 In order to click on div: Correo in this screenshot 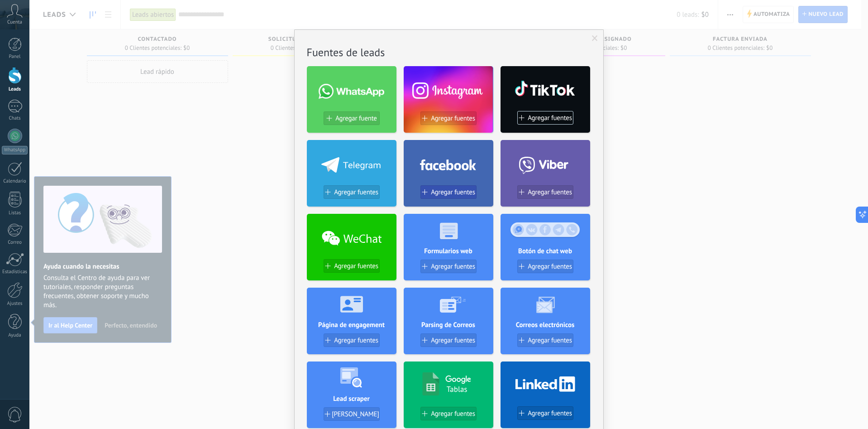, I will do `click(15, 243)`.